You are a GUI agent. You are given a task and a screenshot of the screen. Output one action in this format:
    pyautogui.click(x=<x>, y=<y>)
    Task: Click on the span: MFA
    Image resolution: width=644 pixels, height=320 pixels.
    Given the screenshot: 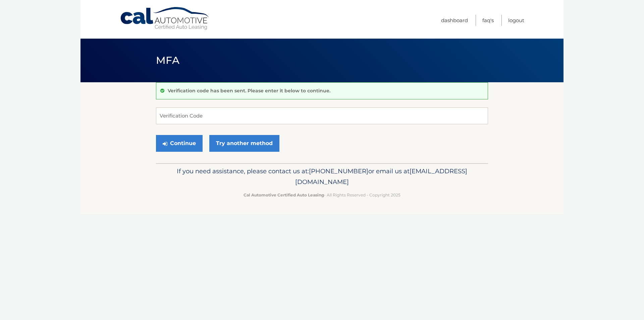 What is the action you would take?
    pyautogui.click(x=168, y=60)
    